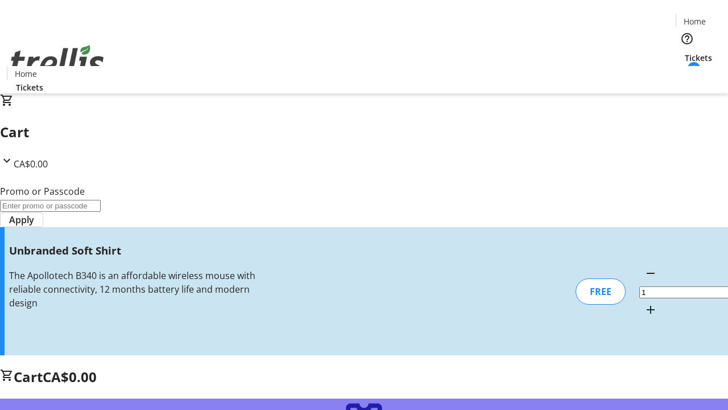  What do you see at coordinates (133, 289) in the screenshot?
I see `div: The Apollotech B340 is an affordable wireless mouse with reliable connectivity, 12 months battery...` at bounding box center [133, 289].